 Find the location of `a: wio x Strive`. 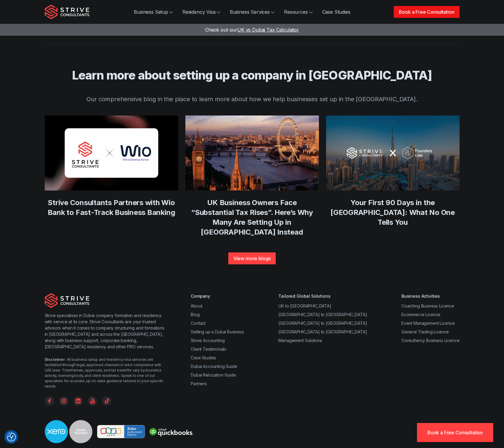

a: wio x Strive is located at coordinates (111, 153).